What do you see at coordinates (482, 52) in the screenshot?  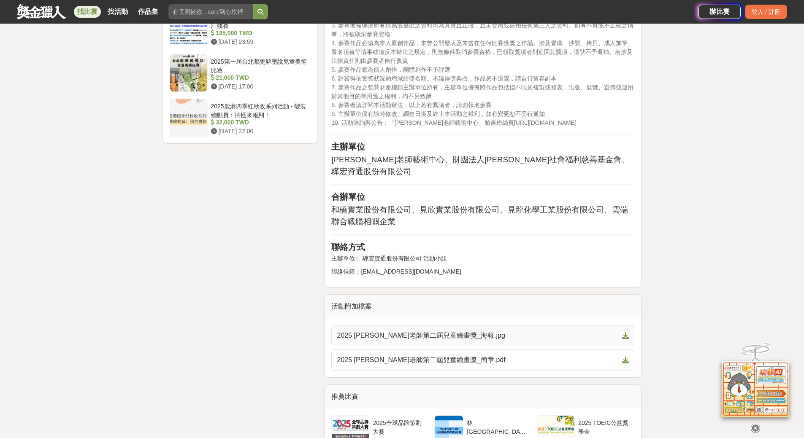 I see `span: 4. 參賽作品必須為本人原創作品，未曾公開發表及未曾在任何比賽獲獎之作品。涉及冒偽、抄襲、拷貝、成人加筆、冒名頂替等情事或違反本辦法之規定，則無條件取消參賽資格，已領取獎項者則追回其獎項，遺缺不...` at bounding box center [482, 52].